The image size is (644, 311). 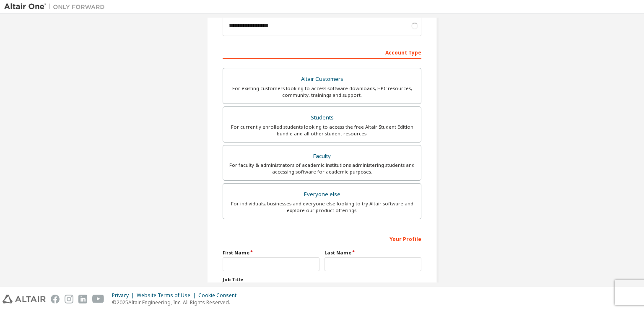 I want to click on img: instagram.svg, so click(x=69, y=299).